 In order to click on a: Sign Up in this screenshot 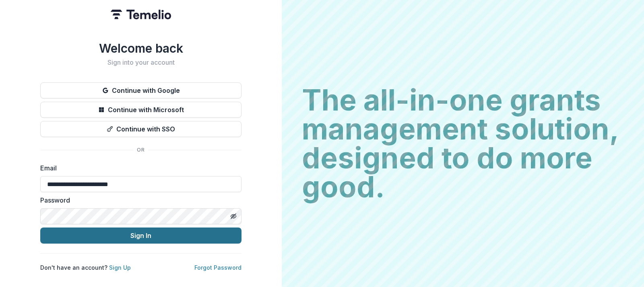, I will do `click(120, 268)`.